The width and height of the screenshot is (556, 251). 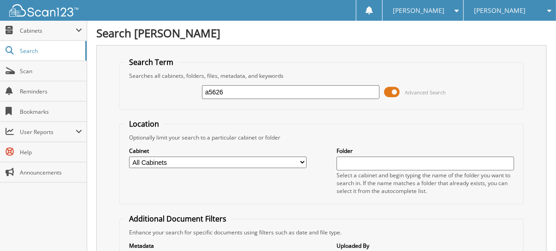 What do you see at coordinates (425, 246) in the screenshot?
I see `label: Uploaded By` at bounding box center [425, 246].